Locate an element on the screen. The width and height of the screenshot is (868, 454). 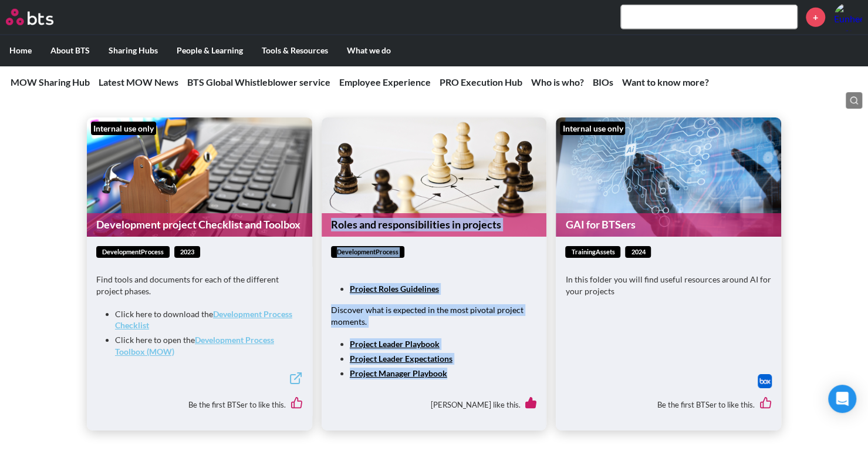
label: What we do is located at coordinates (369, 51).